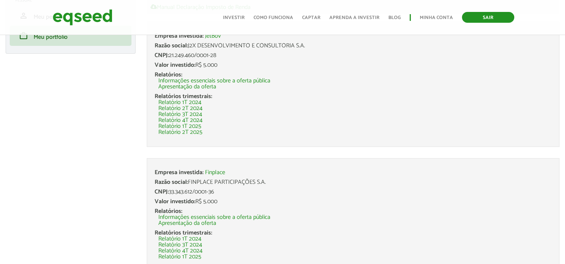  I want to click on a: Aprenda a investir, so click(354, 18).